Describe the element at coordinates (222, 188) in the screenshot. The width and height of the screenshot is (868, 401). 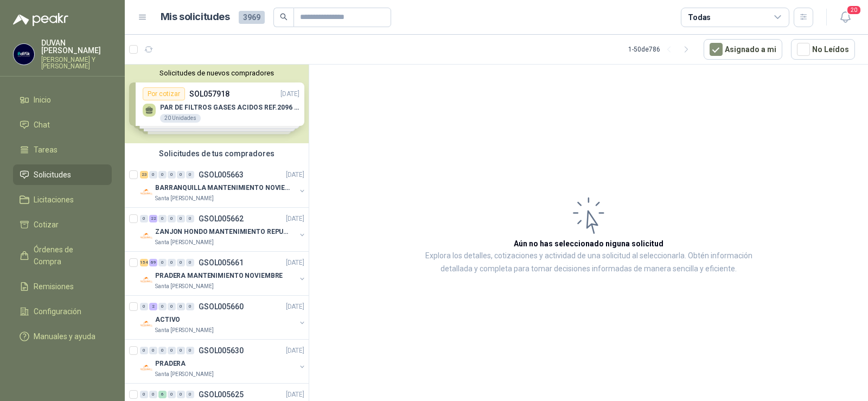
I see `p: BARRANQUILLA MANTENIMIENTO NOVIEMBRE` at that location.